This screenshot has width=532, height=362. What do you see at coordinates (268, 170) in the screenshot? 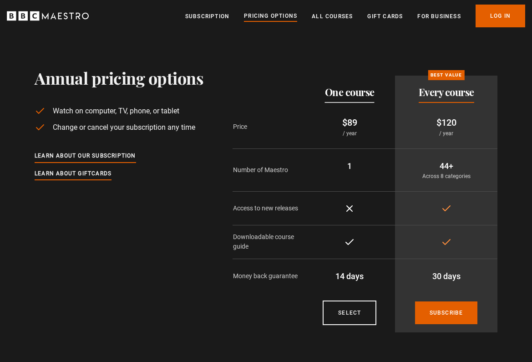
I see `p: Number of Maestro` at bounding box center [268, 170].